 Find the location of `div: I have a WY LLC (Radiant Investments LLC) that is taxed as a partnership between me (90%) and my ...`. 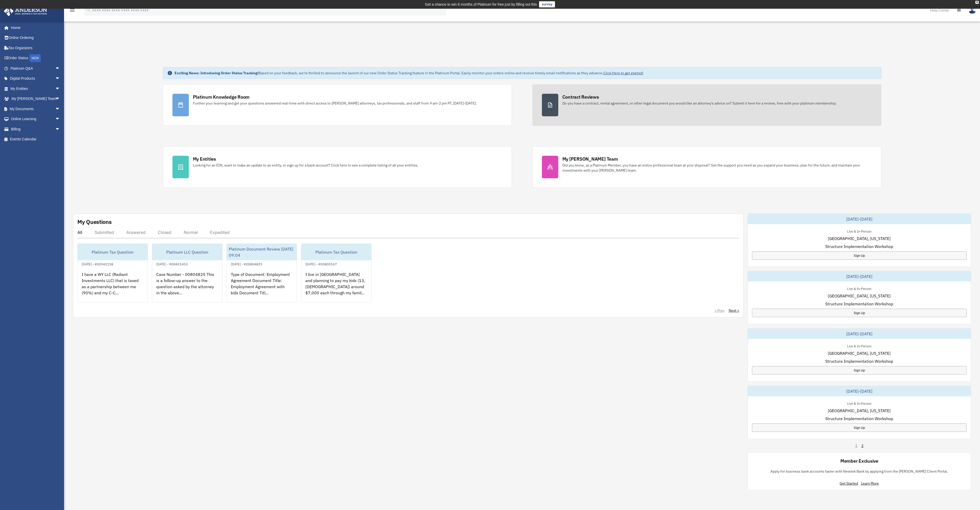

div: I have a WY LLC (Radiant Investments LLC) that is taxed as a partnership between me (90%) and my ... is located at coordinates (113, 287).